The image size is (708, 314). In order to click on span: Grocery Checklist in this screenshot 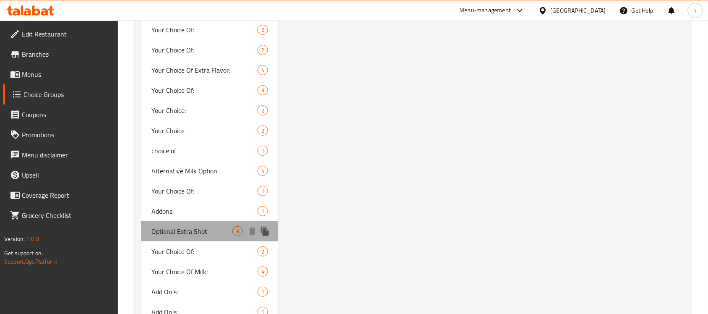, I will do `click(67, 215)`.